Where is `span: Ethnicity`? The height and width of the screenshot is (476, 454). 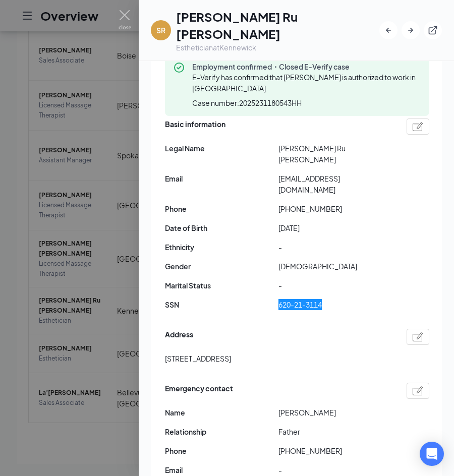
span: Ethnicity is located at coordinates (222, 247).